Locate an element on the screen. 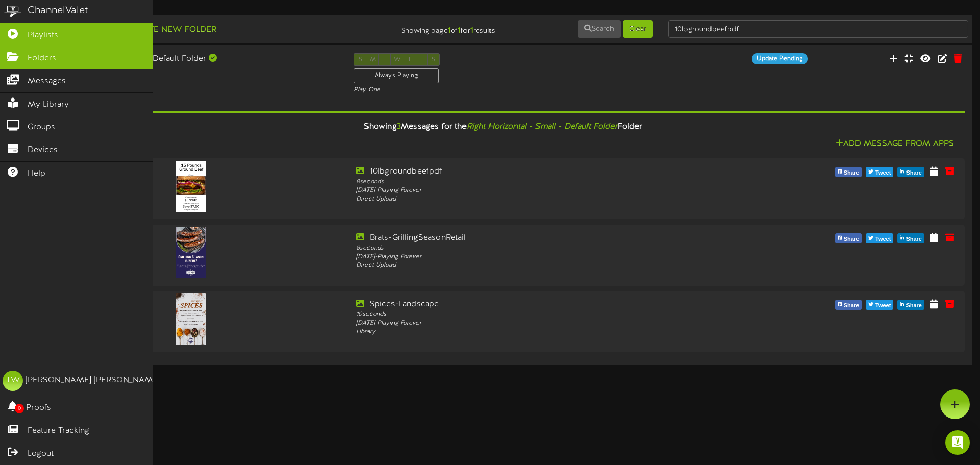  span: Proofs is located at coordinates (38, 408).